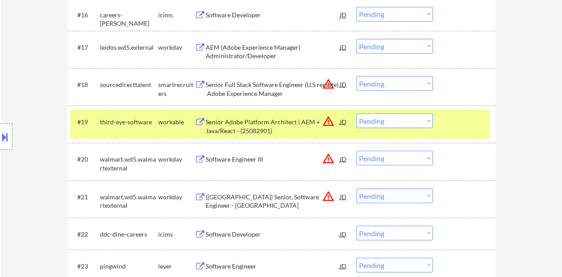 This screenshot has width=562, height=277. What do you see at coordinates (85, 47) in the screenshot?
I see `div: #17` at bounding box center [85, 47].